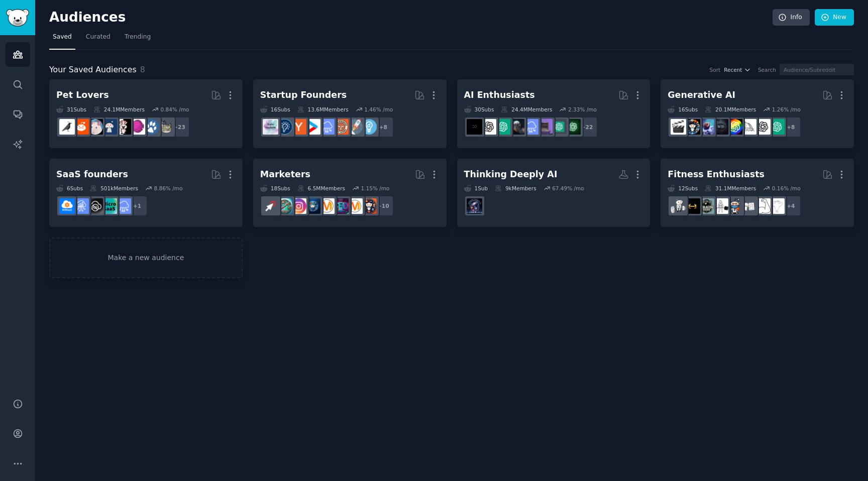  Describe the element at coordinates (142, 69) in the screenshot. I see `span: 8` at that location.